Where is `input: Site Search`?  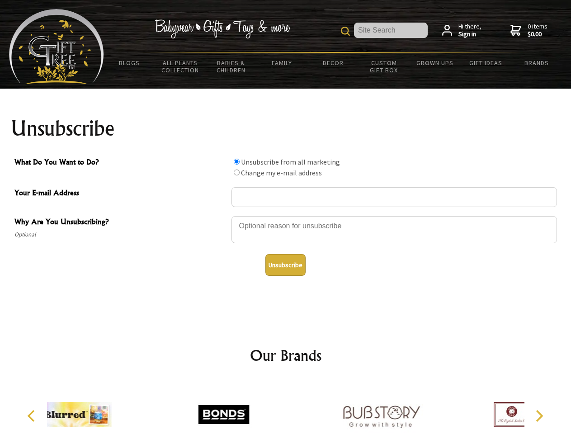 input: Site Search is located at coordinates (391, 30).